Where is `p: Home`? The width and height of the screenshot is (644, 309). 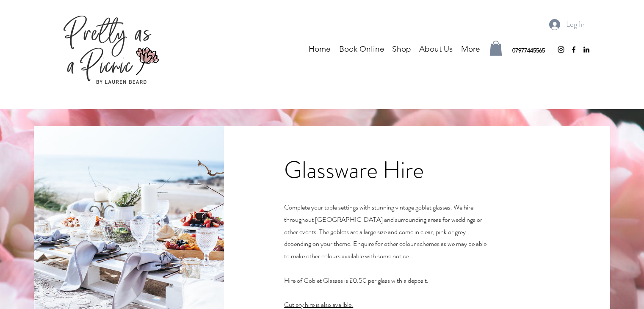 p: Home is located at coordinates (320, 49).